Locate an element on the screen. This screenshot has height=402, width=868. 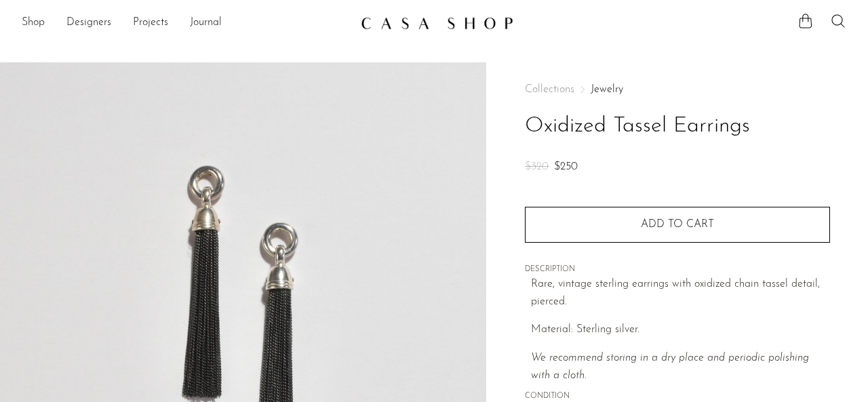
a: Designers is located at coordinates (89, 23).